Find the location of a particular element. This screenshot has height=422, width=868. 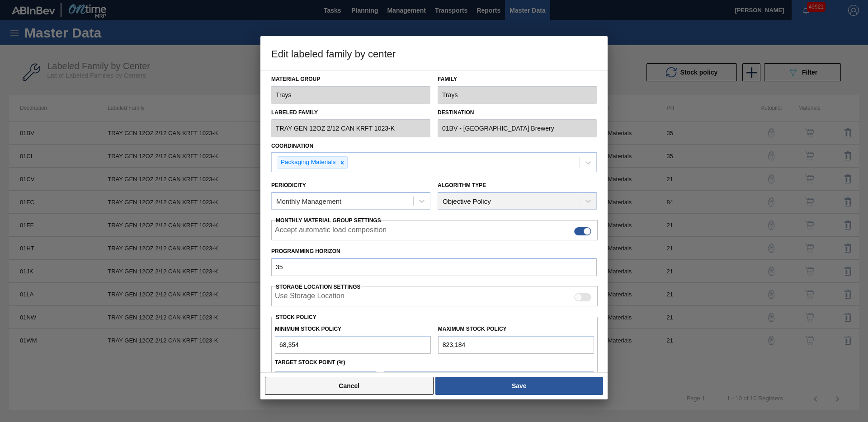

span: Storage Location Settings is located at coordinates (318, 287).